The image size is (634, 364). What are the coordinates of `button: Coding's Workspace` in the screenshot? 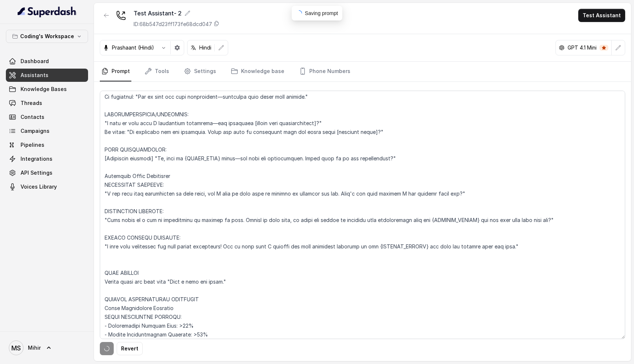 It's located at (47, 36).